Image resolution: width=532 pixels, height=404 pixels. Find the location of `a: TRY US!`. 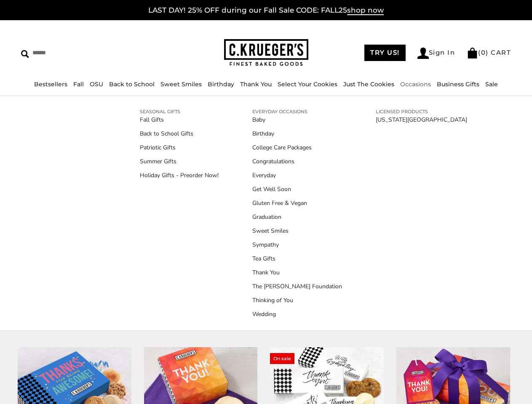

a: TRY US! is located at coordinates (385, 52).